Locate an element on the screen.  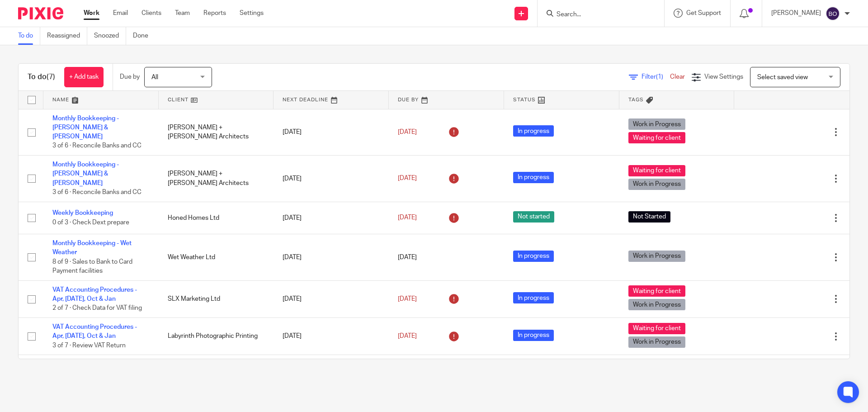
img: svg%3E is located at coordinates (833, 13).